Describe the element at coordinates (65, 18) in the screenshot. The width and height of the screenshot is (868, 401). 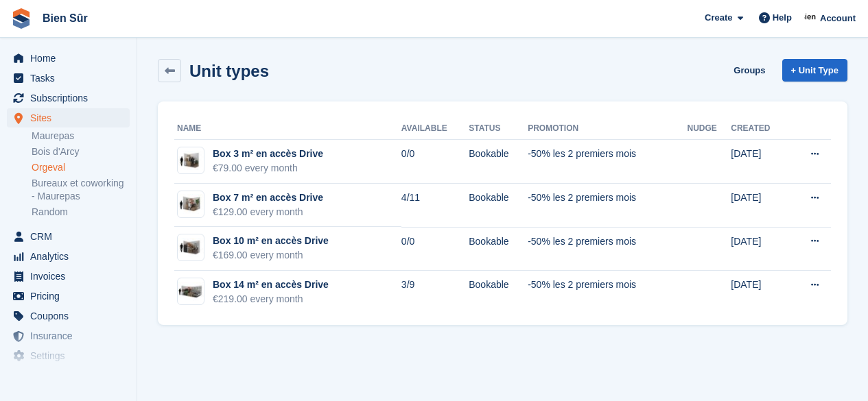
I see `a: Bien Sûr` at that location.